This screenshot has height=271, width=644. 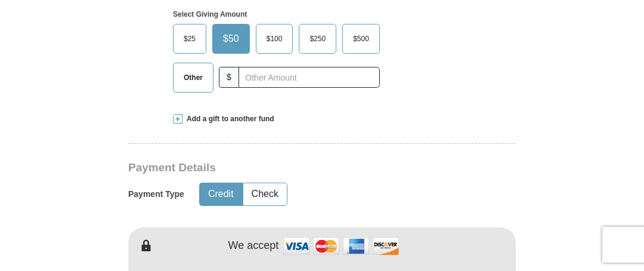 What do you see at coordinates (210, 14) in the screenshot?
I see `strong: Select Giving Amount` at bounding box center [210, 14].